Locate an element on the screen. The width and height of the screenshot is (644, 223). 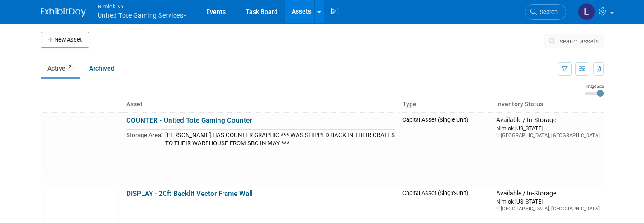
th: Type is located at coordinates (446, 104).